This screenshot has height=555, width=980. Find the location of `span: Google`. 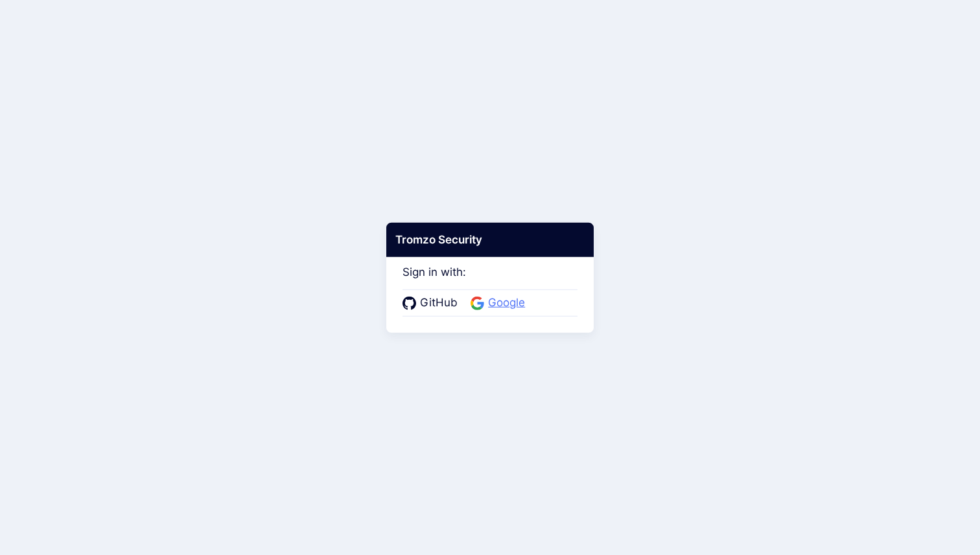

span: Google is located at coordinates (506, 303).